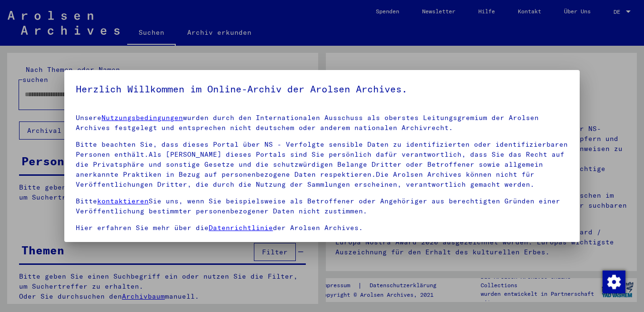 This screenshot has width=644, height=312. Describe the element at coordinates (322, 89) in the screenshot. I see `h5: Herzlich Willkommen im Online-Archiv der Arolsen Archives.` at that location.